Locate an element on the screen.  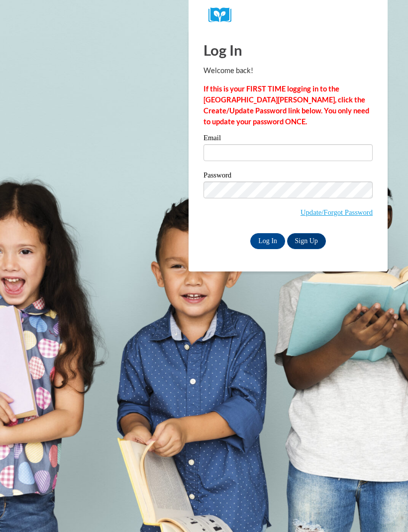
h1: Log In is located at coordinates (288, 50).